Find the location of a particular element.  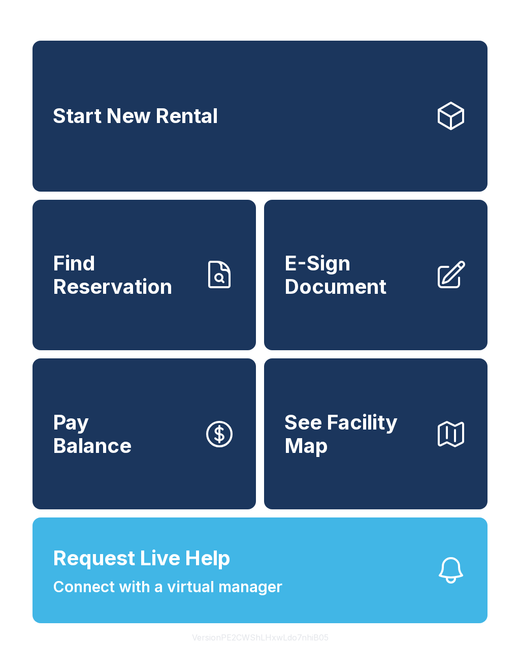

span: Connect with a virtual manager is located at coordinates (168, 586).